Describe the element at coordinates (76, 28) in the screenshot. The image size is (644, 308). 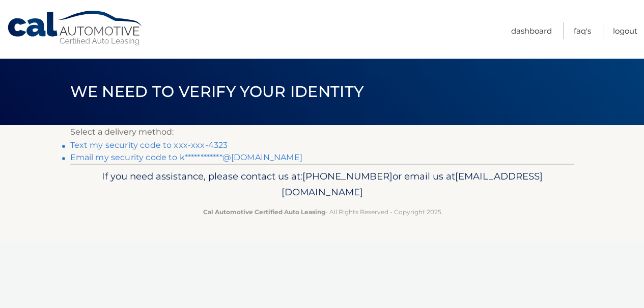
I see `a: Cal Automotive` at that location.